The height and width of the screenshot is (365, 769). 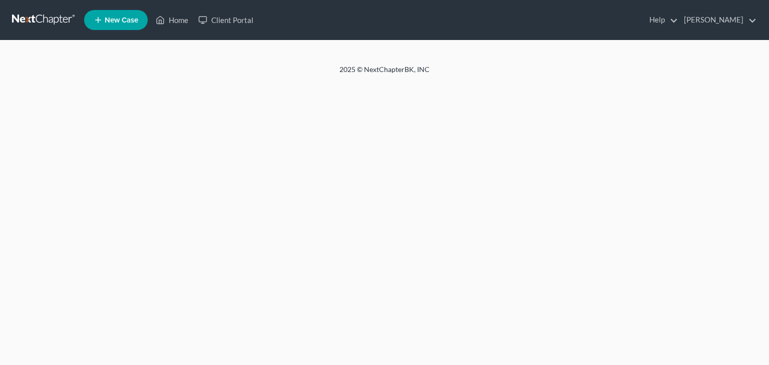 What do you see at coordinates (385, 74) in the screenshot?
I see `div: 2025 © NextChapterBK, INC` at bounding box center [385, 74].